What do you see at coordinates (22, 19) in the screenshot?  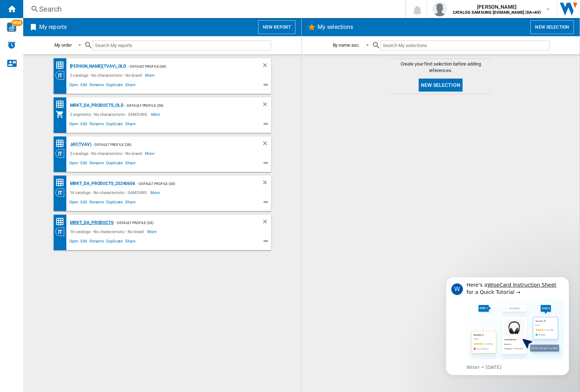 I see `div: Profile image for Wiser` at bounding box center [22, 19].